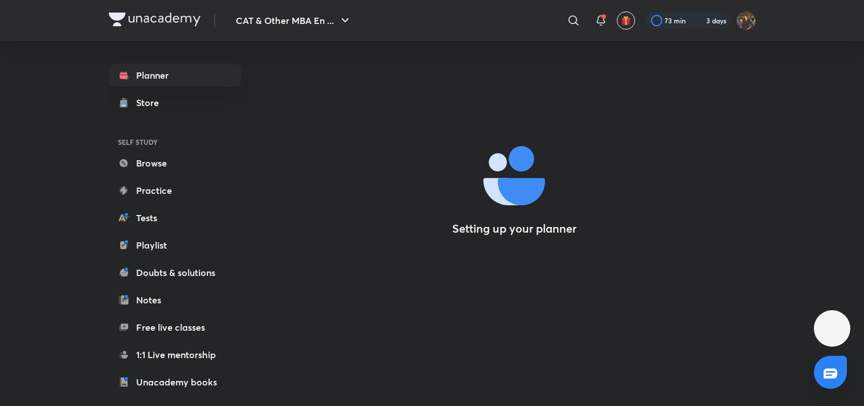  What do you see at coordinates (175, 272) in the screenshot?
I see `a: Doubts & solutions` at bounding box center [175, 272].